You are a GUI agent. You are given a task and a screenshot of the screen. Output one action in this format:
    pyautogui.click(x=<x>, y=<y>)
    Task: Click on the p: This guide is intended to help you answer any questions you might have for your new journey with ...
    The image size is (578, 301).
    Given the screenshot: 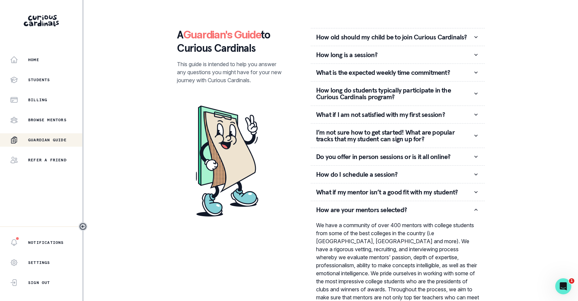 What is the action you would take?
    pyautogui.click(x=230, y=72)
    